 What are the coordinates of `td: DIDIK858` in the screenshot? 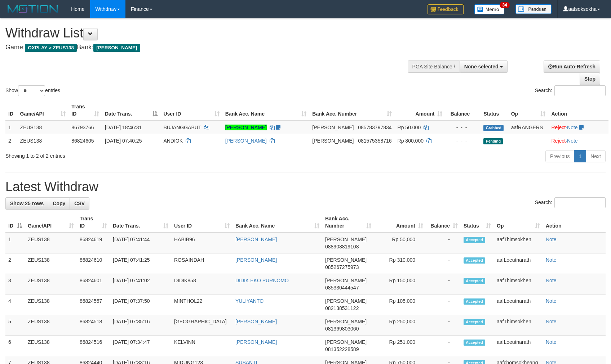 It's located at (202, 284).